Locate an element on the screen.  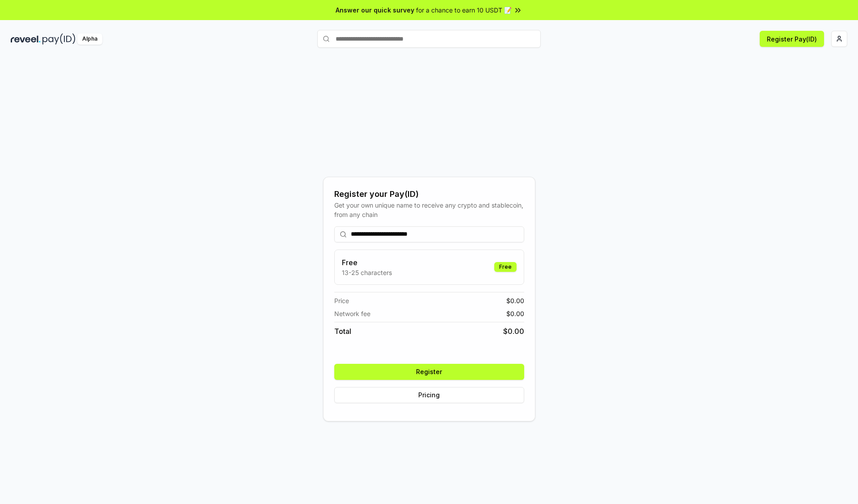
span: Answer our quick survey is located at coordinates (375, 10).